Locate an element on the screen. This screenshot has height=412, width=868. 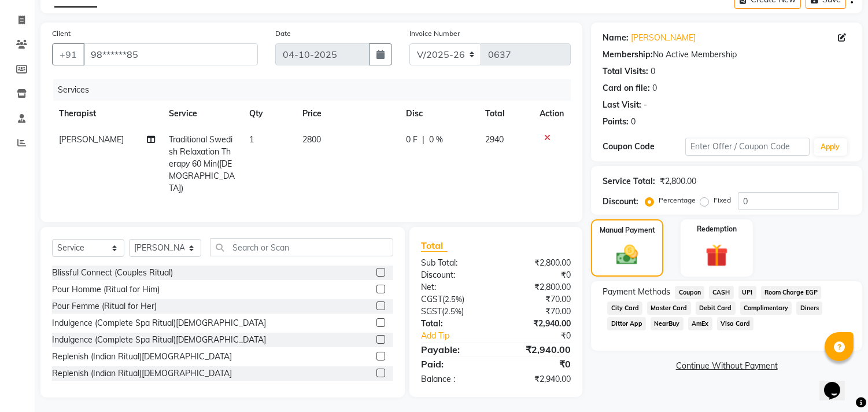
th: Price is located at coordinates (347, 113).